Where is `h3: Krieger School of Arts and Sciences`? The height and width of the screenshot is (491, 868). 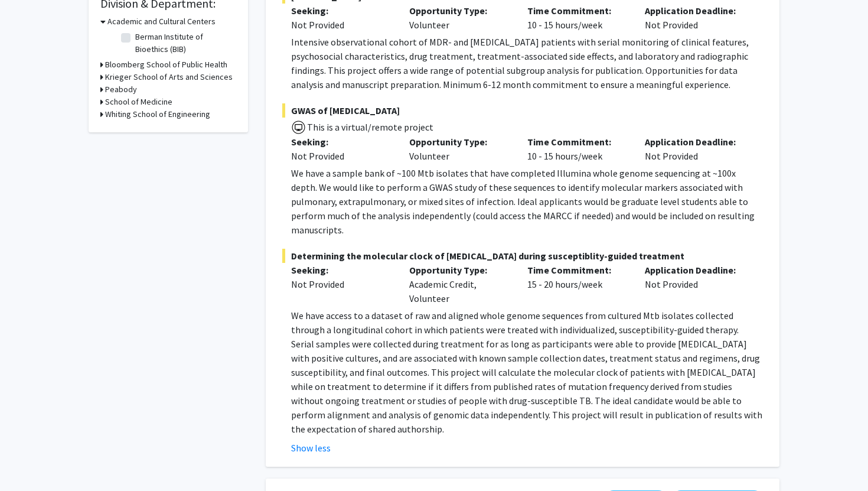 h3: Krieger School of Arts and Sciences is located at coordinates (169, 77).